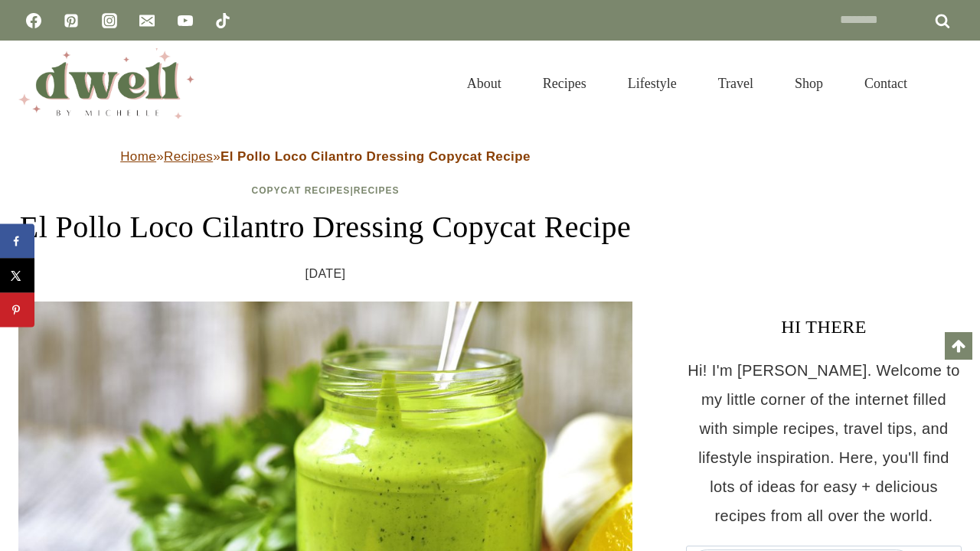  I want to click on button: View Search Form, so click(948, 83).